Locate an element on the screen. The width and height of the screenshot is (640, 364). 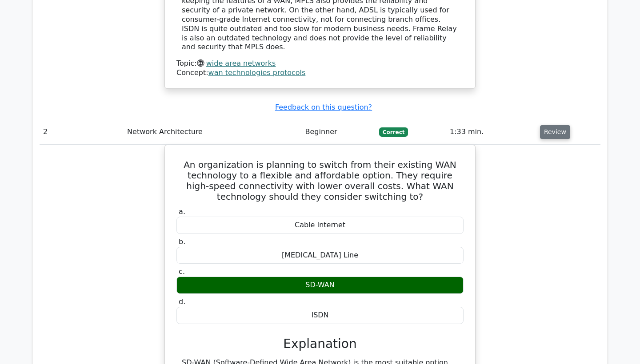
td: Network Architecture is located at coordinates (212, 132).